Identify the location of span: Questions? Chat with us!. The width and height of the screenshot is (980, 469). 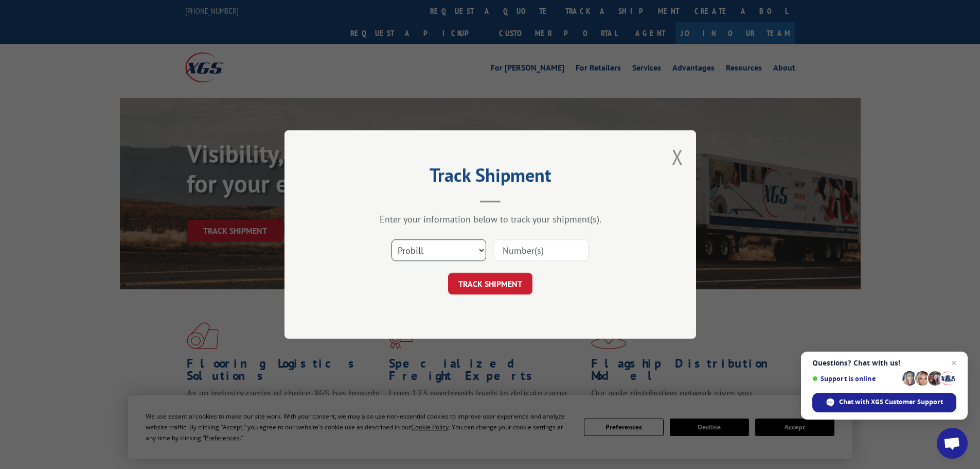
(884, 363).